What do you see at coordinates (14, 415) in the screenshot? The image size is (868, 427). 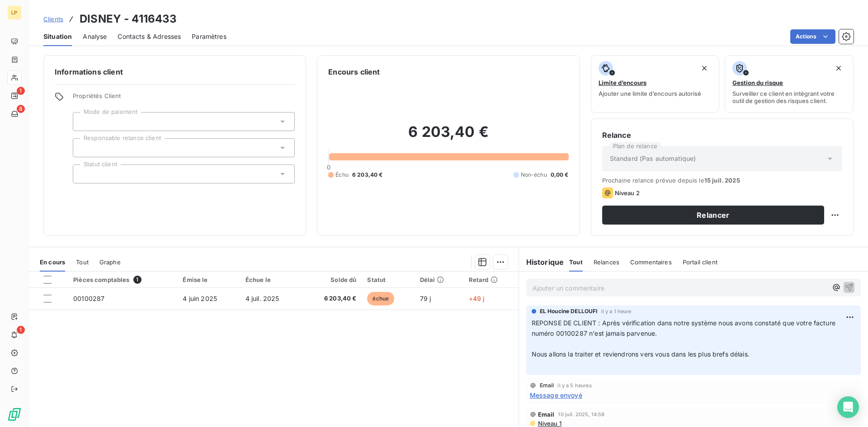 I see `img: Logo LeanPay` at bounding box center [14, 415].